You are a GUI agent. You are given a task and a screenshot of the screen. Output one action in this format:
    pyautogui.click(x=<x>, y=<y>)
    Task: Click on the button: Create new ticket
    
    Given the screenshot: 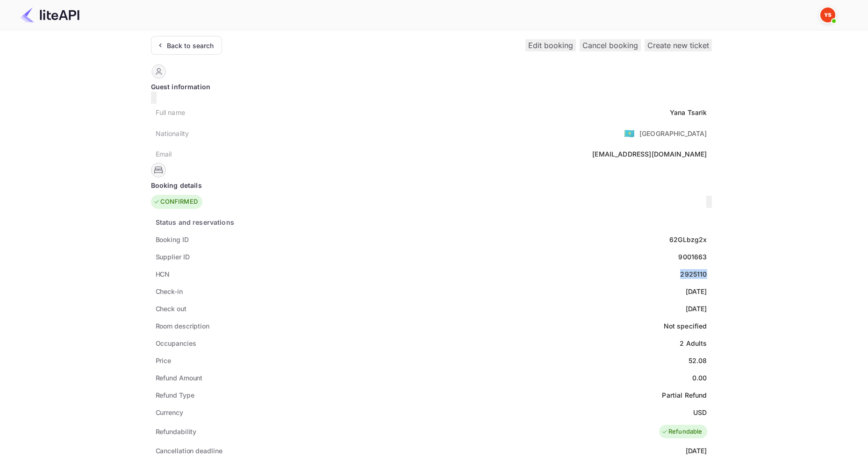 What is the action you would take?
    pyautogui.click(x=678, y=46)
    